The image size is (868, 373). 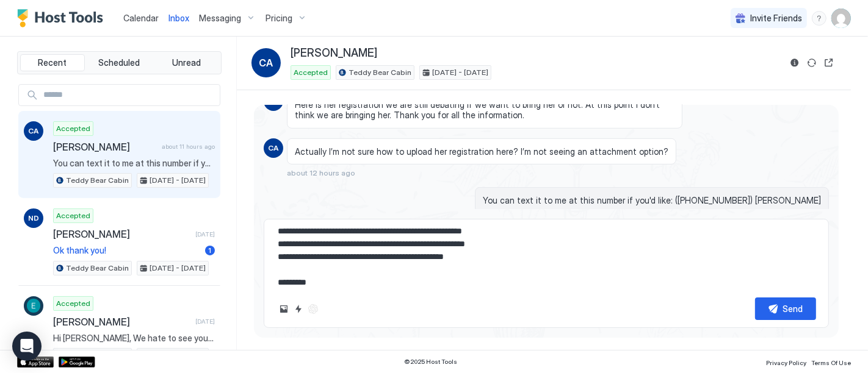 What do you see at coordinates (786, 362) in the screenshot?
I see `a: Privacy Policy` at bounding box center [786, 362].